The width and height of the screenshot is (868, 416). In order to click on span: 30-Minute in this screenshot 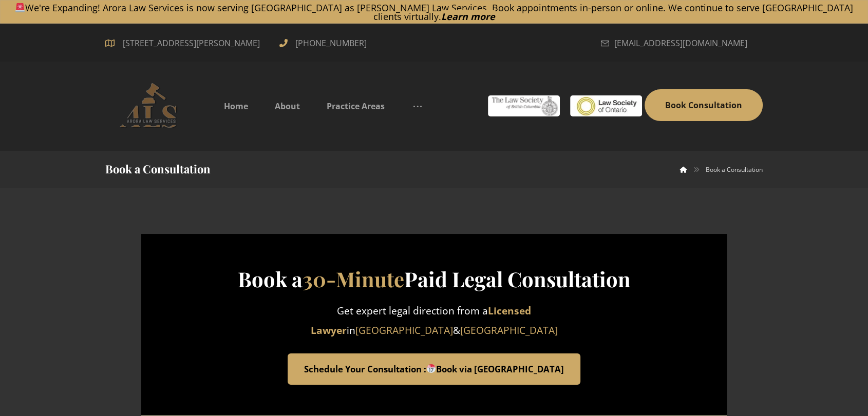, I will do `click(353, 279)`.